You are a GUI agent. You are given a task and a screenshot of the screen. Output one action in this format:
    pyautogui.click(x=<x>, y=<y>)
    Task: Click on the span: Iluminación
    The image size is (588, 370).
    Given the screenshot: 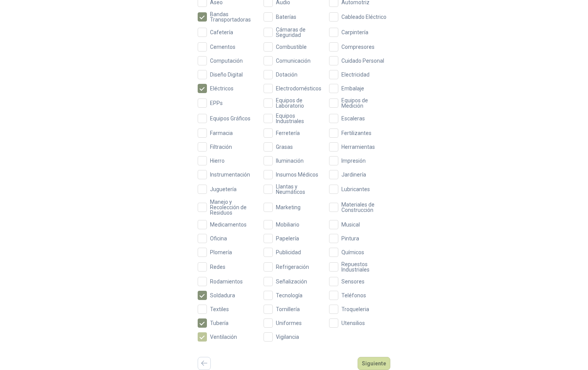 What is the action you would take?
    pyautogui.click(x=290, y=161)
    